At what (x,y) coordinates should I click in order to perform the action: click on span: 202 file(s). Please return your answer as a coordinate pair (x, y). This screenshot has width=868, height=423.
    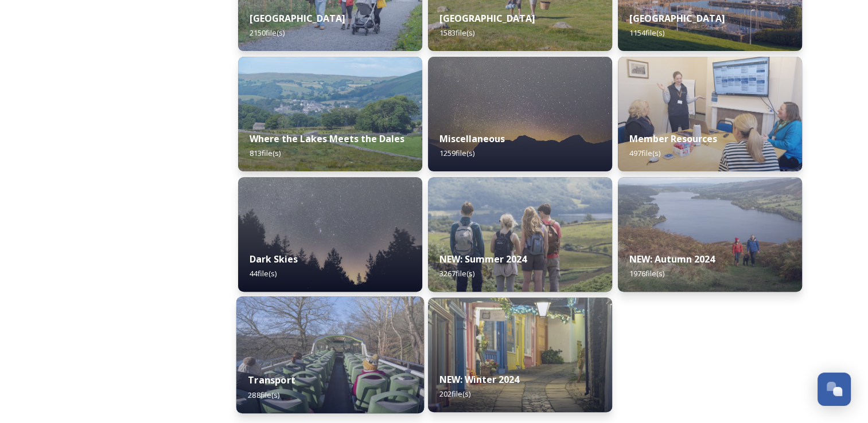
    Looking at the image, I should click on (456, 394).